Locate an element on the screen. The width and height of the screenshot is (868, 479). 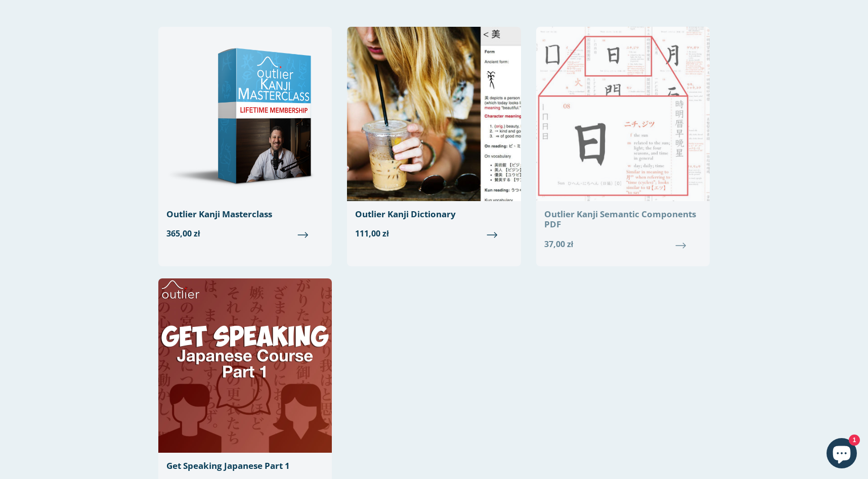
a: Outlier Kanji Dictionary 111,00 zł is located at coordinates (433, 137).